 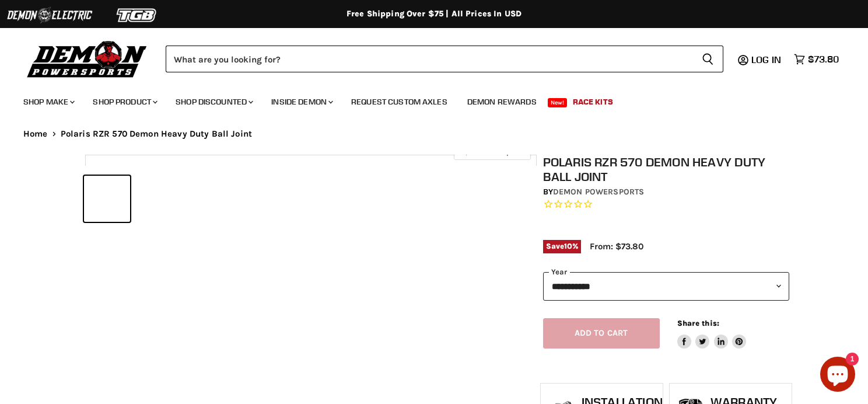 What do you see at coordinates (816, 59) in the screenshot?
I see `a: $73.80` at bounding box center [816, 59].